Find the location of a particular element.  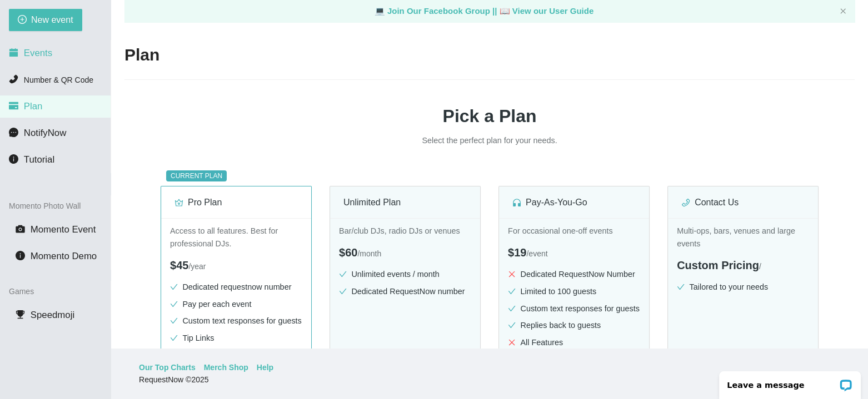

div: Unlimited Plan is located at coordinates (405, 202).